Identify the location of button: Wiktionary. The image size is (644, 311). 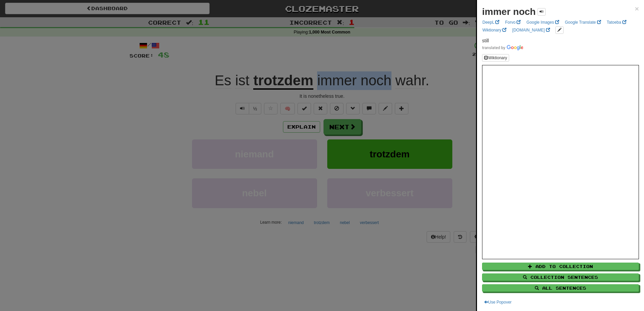
(495, 58).